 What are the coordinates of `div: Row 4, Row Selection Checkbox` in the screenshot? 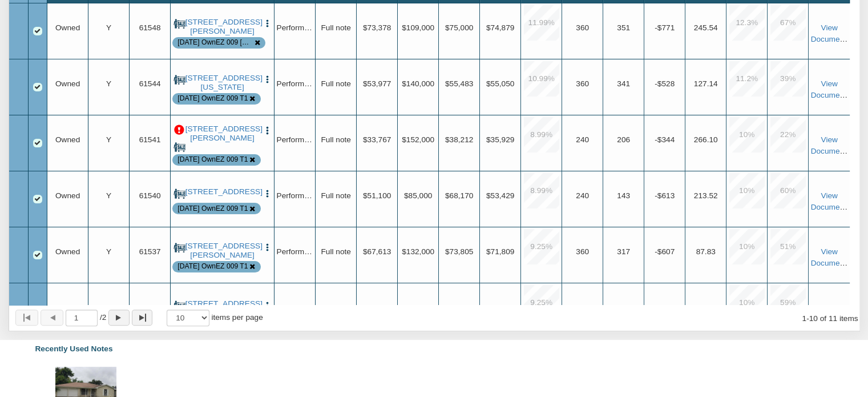 It's located at (38, 199).